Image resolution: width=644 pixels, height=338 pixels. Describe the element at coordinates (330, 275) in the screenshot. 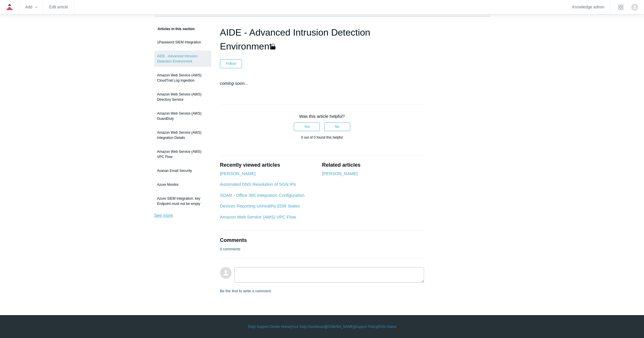

I see `textarea: Add your comment` at that location.